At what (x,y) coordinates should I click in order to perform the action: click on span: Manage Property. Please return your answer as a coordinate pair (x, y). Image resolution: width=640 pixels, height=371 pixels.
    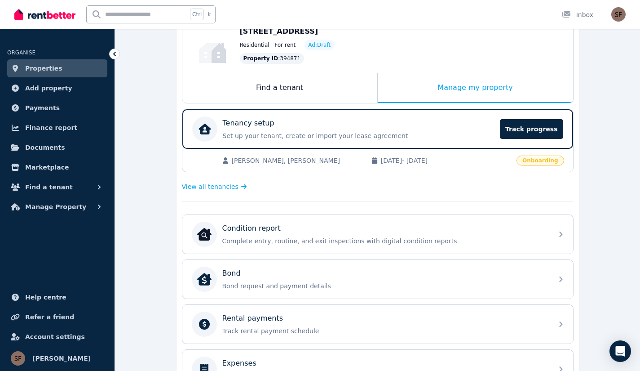
    Looking at the image, I should click on (56, 207).